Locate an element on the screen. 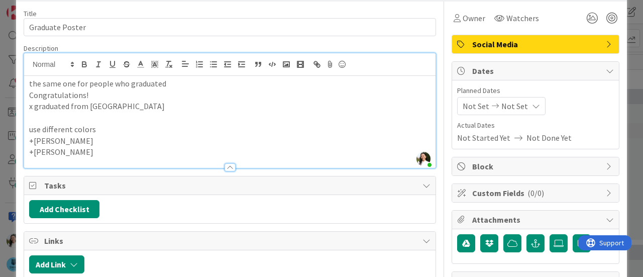 This screenshot has height=277, width=643. span: Not Done Yet is located at coordinates (549, 138).